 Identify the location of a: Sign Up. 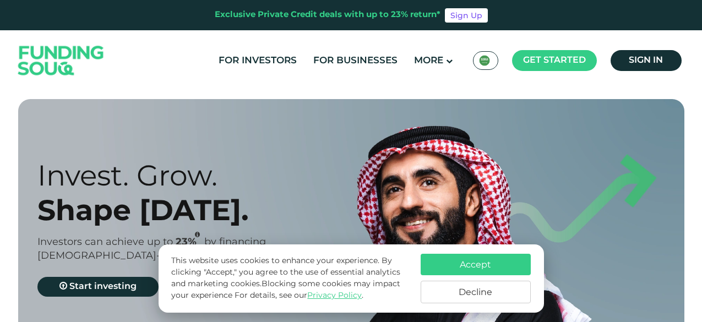
(466, 15).